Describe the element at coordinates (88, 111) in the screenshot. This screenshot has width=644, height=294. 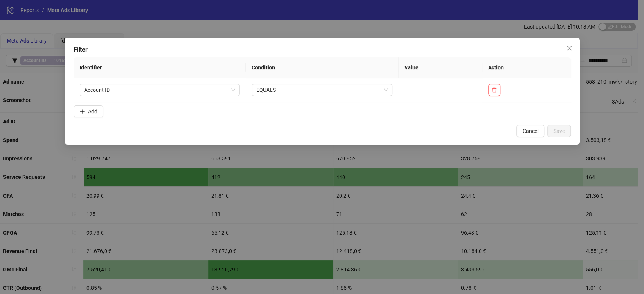
I see `button: Add` at that location.